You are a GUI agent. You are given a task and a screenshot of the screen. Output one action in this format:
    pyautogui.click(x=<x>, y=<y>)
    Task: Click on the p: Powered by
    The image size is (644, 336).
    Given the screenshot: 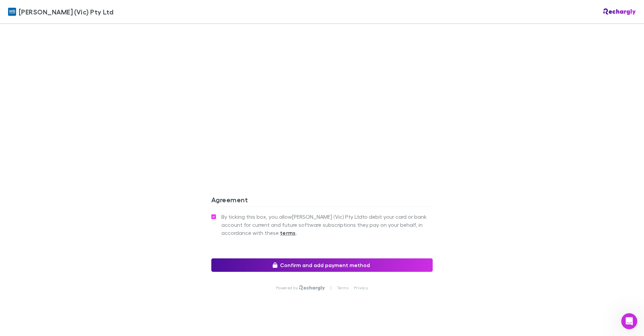 What is the action you would take?
    pyautogui.click(x=287, y=288)
    